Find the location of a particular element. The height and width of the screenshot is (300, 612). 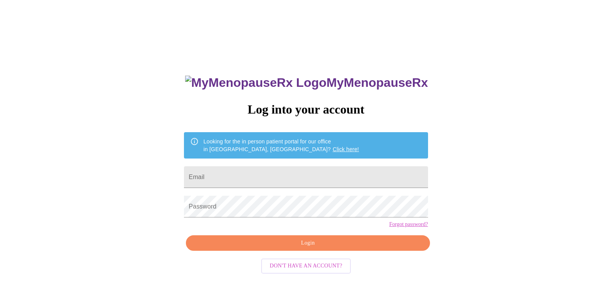

a: Forgot password? is located at coordinates (409, 225).